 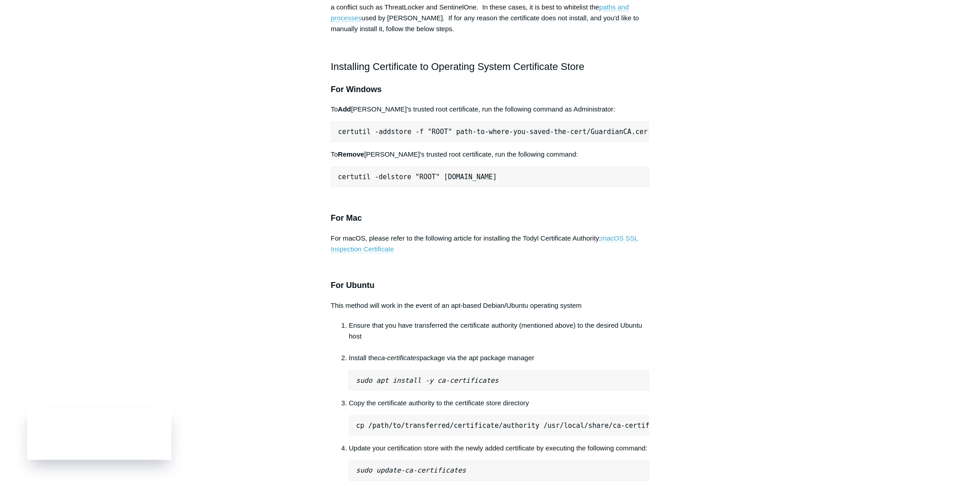 What do you see at coordinates (493, 132) in the screenshot?
I see `span: certutil -addstore -f "ROOT" path-to-where-you-saved-the-cert/GuardianCA.cer` at bounding box center [493, 132].